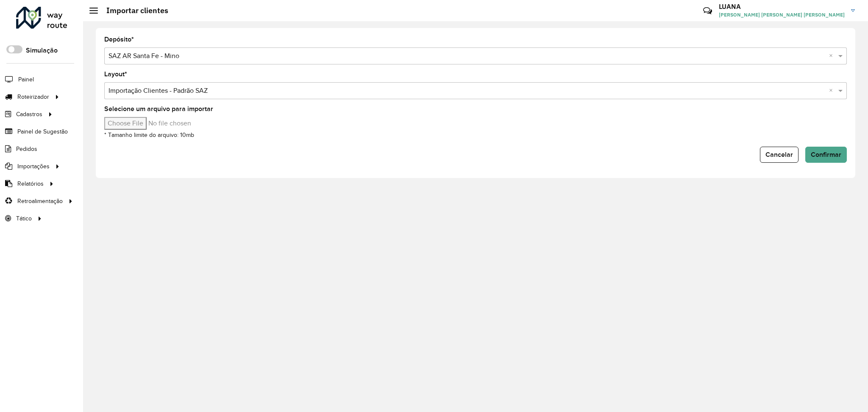  Describe the element at coordinates (34, 166) in the screenshot. I see `span: Importações` at that location.